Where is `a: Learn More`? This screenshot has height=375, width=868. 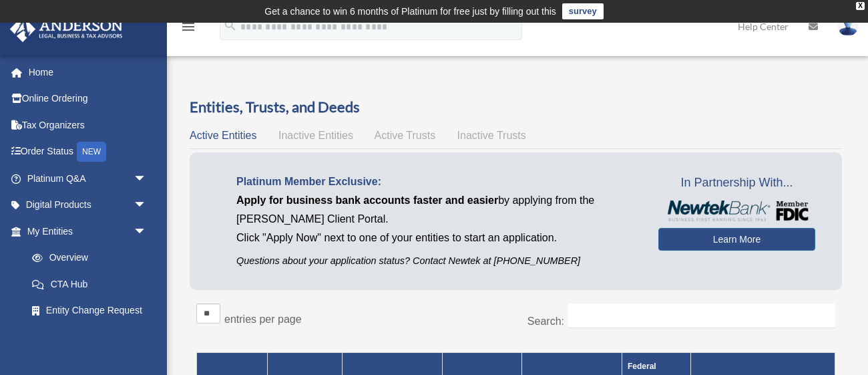
a: Learn More is located at coordinates (737, 240).